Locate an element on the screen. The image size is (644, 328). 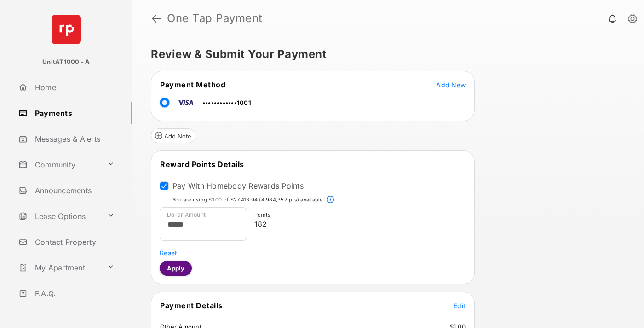
button: Apply is located at coordinates (175, 268).